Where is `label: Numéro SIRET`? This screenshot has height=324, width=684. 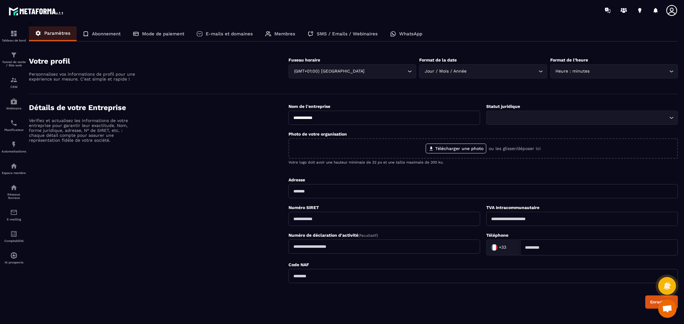 label: Numéro SIRET is located at coordinates (303, 208).